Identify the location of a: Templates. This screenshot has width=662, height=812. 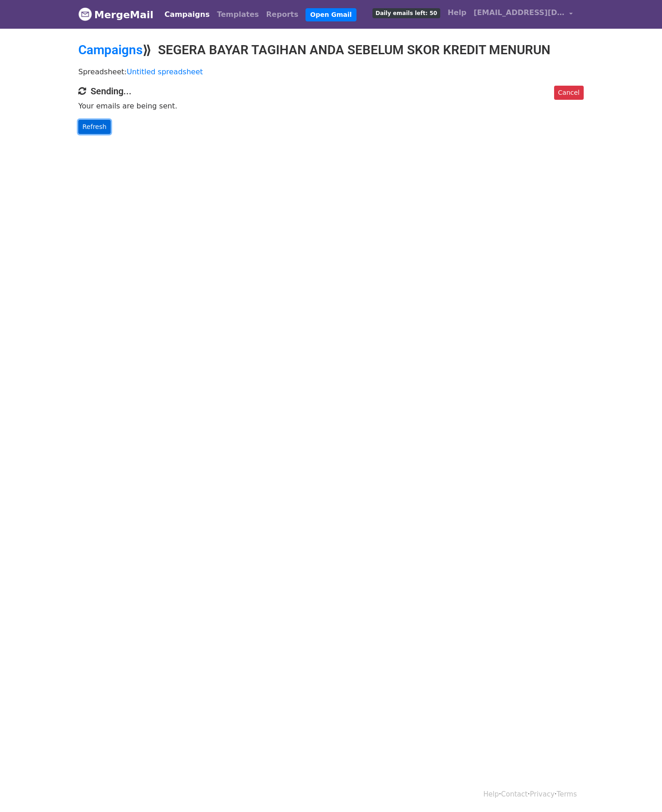
(237, 15).